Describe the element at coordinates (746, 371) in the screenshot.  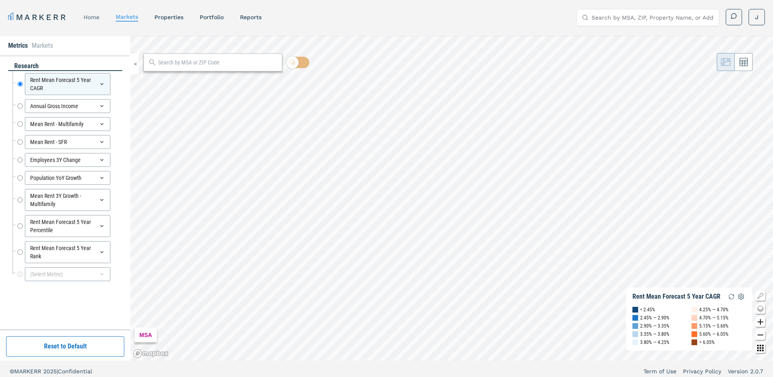
I see `a: Version 2.0.7` at that location.